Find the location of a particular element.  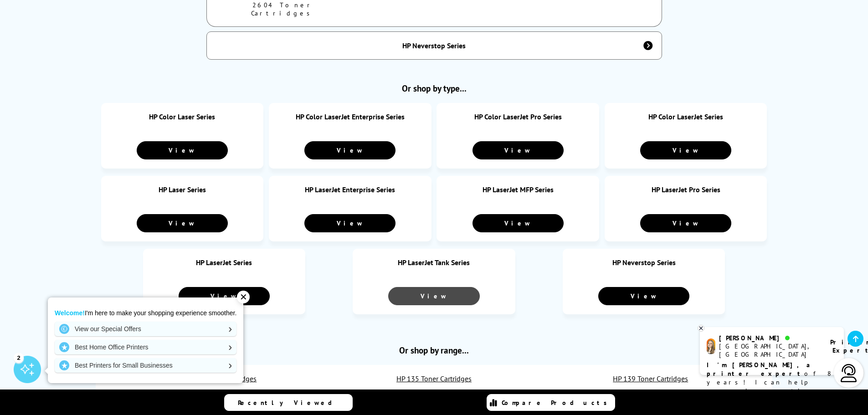

div: 2 is located at coordinates (19, 358).